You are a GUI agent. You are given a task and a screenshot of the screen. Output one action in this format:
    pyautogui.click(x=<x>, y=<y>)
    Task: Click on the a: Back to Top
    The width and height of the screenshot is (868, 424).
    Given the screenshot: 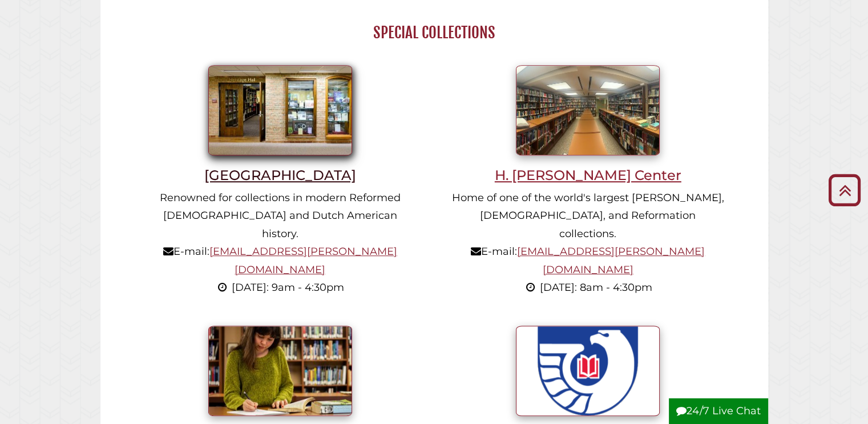 What is the action you would take?
    pyautogui.click(x=844, y=190)
    